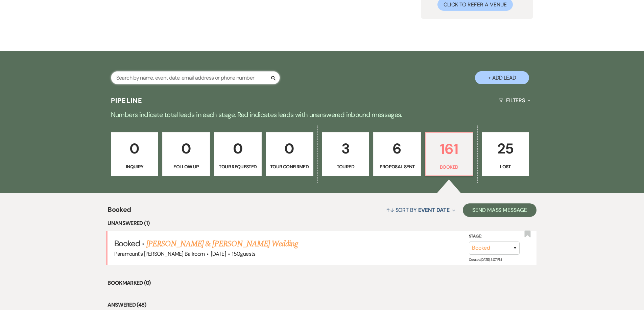  Describe the element at coordinates (515, 100) in the screenshot. I see `button: Filters` at that location.